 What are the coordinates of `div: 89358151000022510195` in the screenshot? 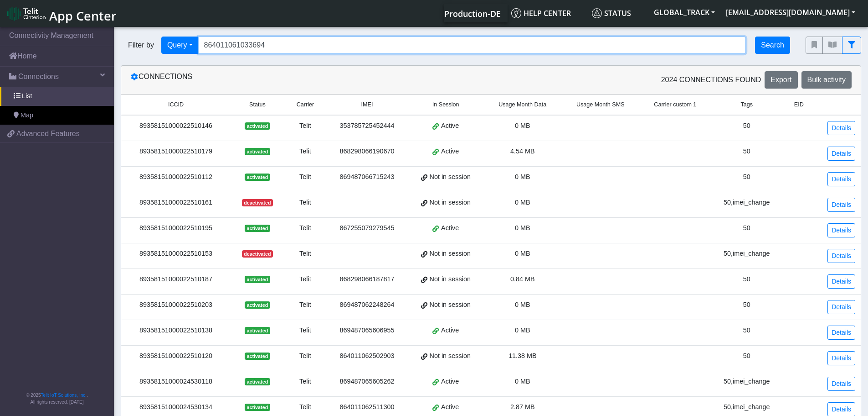 It's located at (176, 228).